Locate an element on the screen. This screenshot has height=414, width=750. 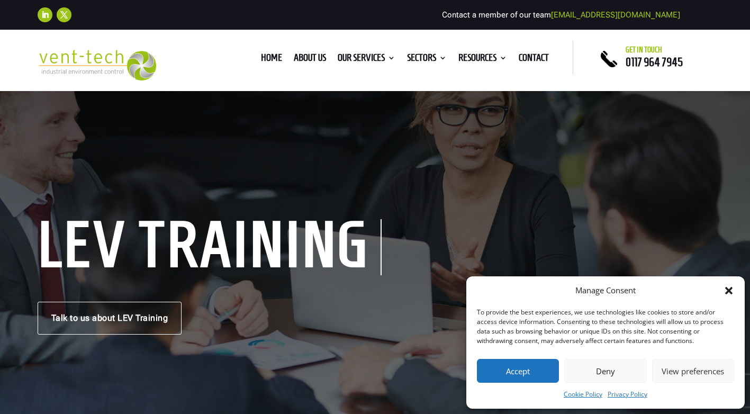
a: Follow on X is located at coordinates (64, 15).